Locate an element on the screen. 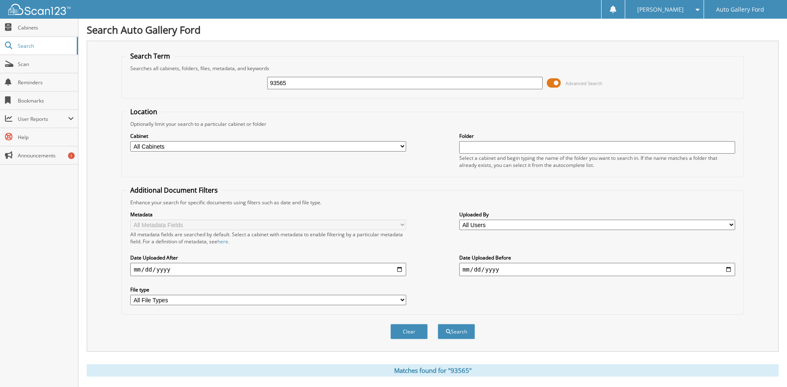 The width and height of the screenshot is (787, 387). button: Search is located at coordinates (456, 331).